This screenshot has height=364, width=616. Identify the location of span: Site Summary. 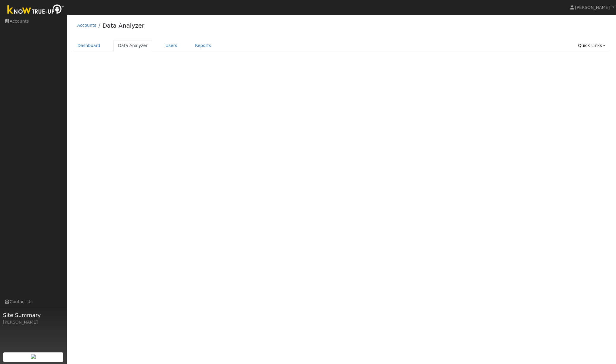
(33, 315).